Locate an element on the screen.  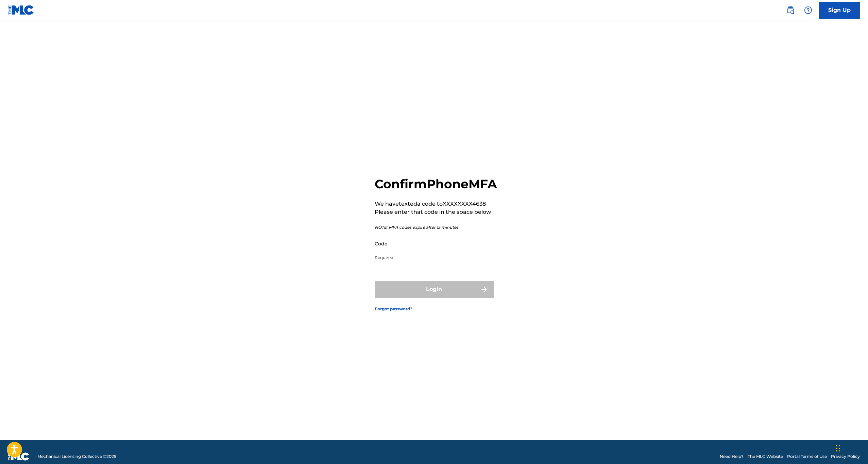
img: MLC Logo is located at coordinates (21, 10).